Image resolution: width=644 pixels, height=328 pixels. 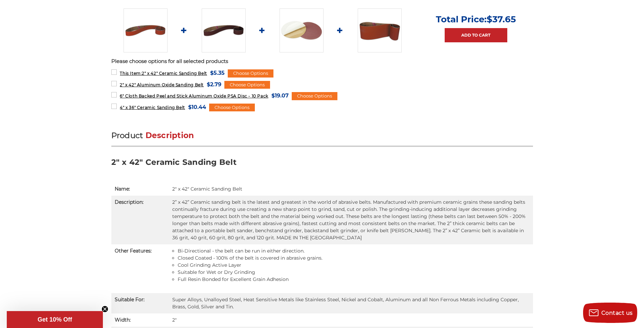 What do you see at coordinates (353, 265) in the screenshot?
I see `li: Cool Grinding Active Layer` at bounding box center [353, 265].